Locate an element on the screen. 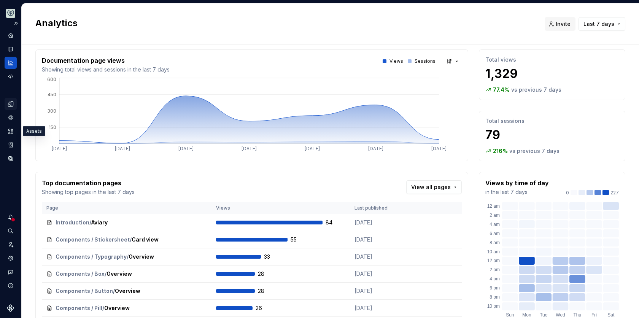 The width and height of the screenshot is (639, 318). div: Data sources is located at coordinates (11, 159).